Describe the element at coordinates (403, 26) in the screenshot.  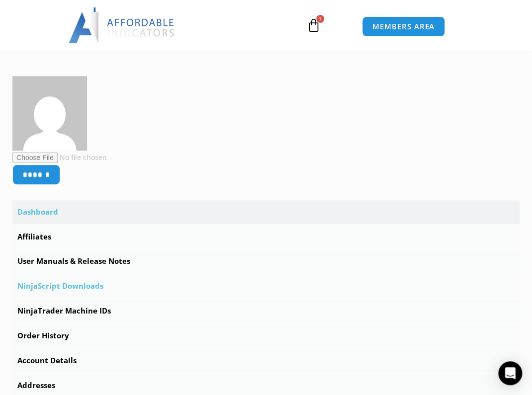
I see `a: MEMBERS AREA` at that location.